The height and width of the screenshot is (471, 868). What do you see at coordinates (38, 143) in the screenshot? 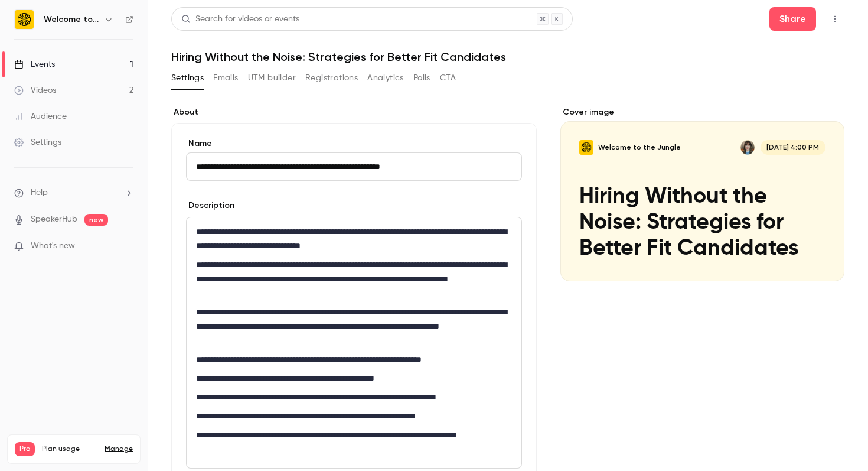
I see `div: Settings` at bounding box center [38, 143].